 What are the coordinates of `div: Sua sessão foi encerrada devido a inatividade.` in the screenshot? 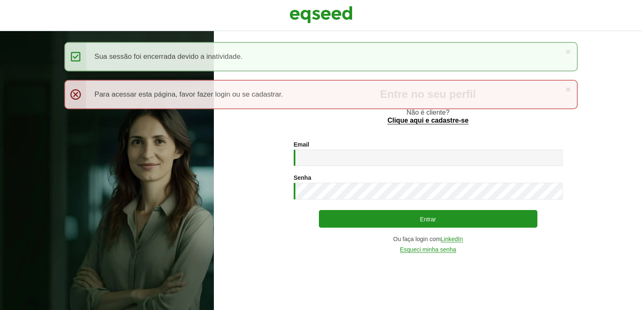 It's located at (321, 57).